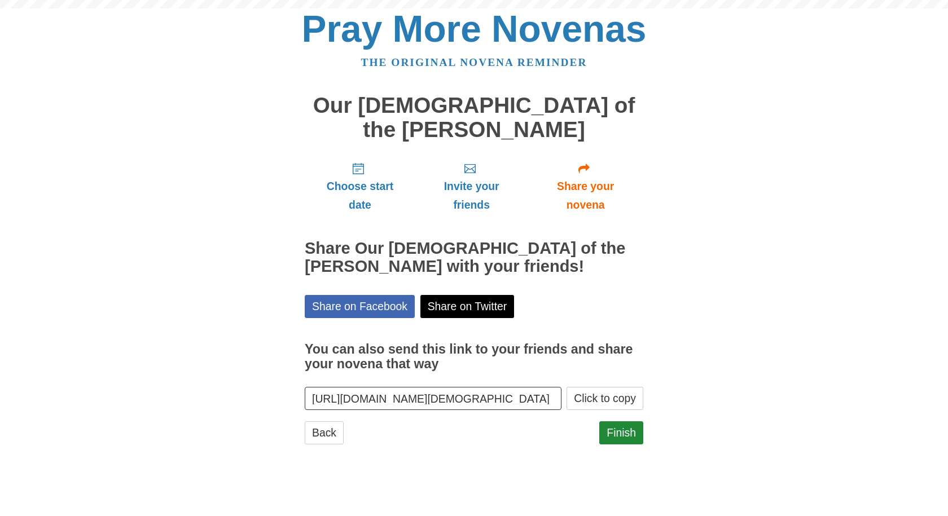  I want to click on a: The original novena reminder, so click(474, 62).